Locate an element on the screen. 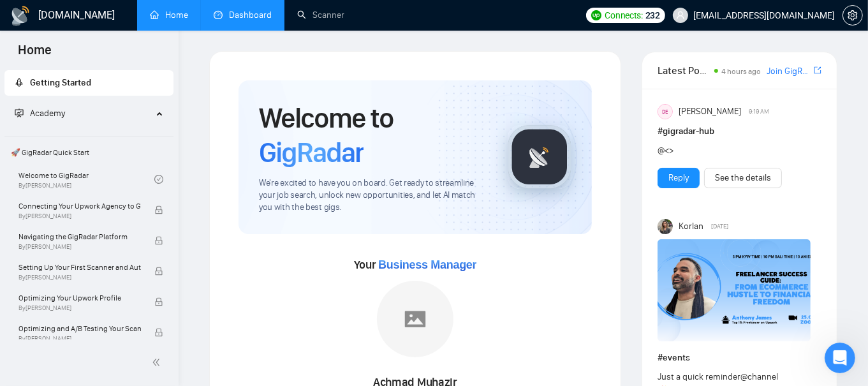  button: See the details is located at coordinates (742, 178).